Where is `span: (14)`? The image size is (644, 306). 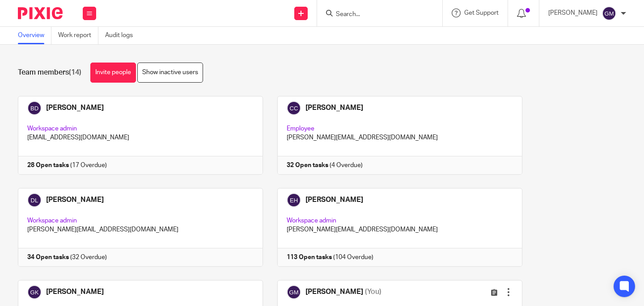 span: (14) is located at coordinates (75, 72).